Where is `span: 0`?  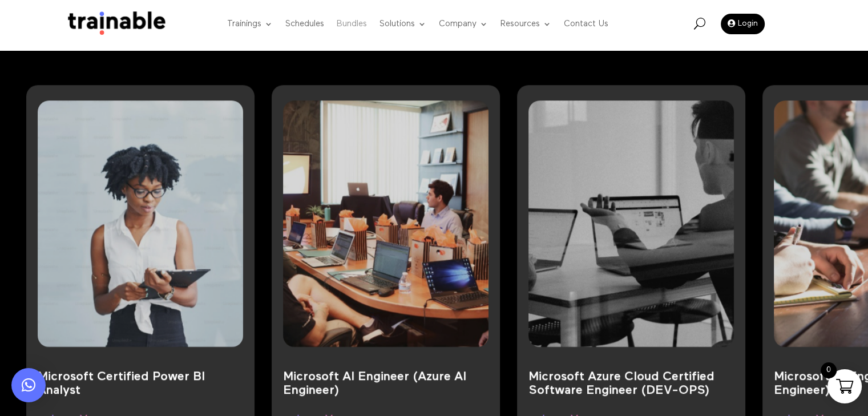 span: 0 is located at coordinates (829, 371).